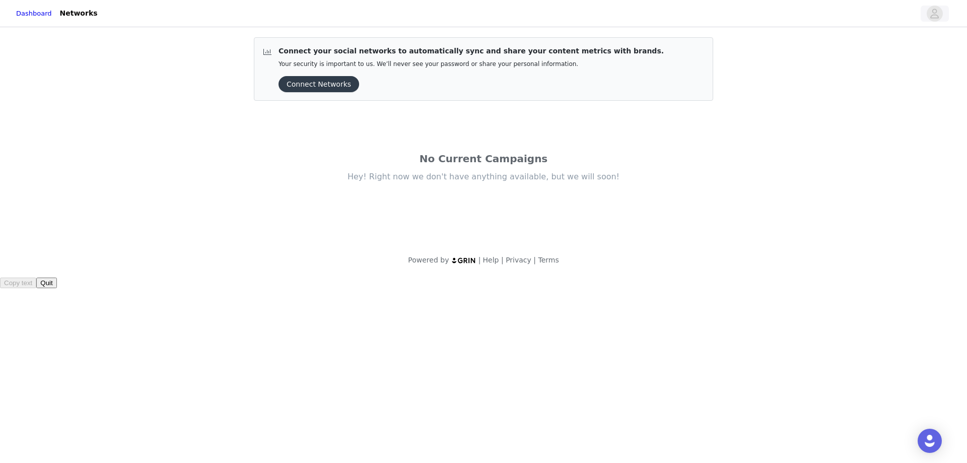  What do you see at coordinates (464, 260) in the screenshot?
I see `img: logo` at bounding box center [464, 260].